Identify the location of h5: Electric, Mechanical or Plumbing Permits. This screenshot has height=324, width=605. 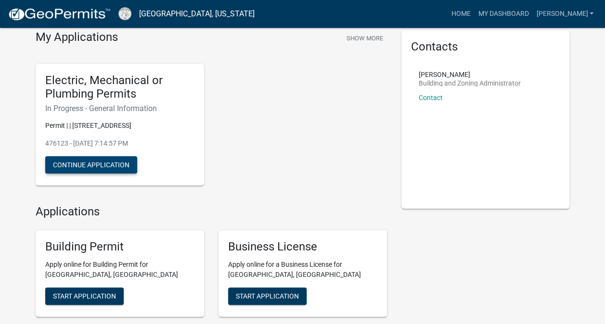
(120, 88).